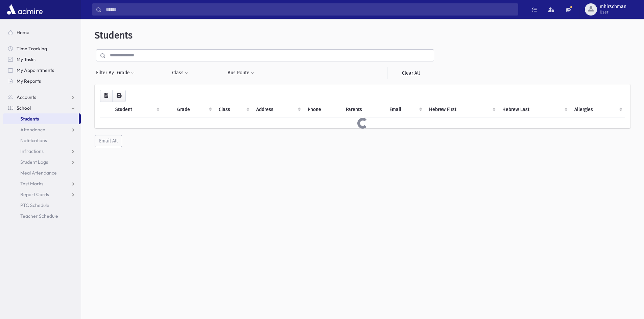  What do you see at coordinates (42, 151) in the screenshot?
I see `a: Infractions` at bounding box center [42, 151].